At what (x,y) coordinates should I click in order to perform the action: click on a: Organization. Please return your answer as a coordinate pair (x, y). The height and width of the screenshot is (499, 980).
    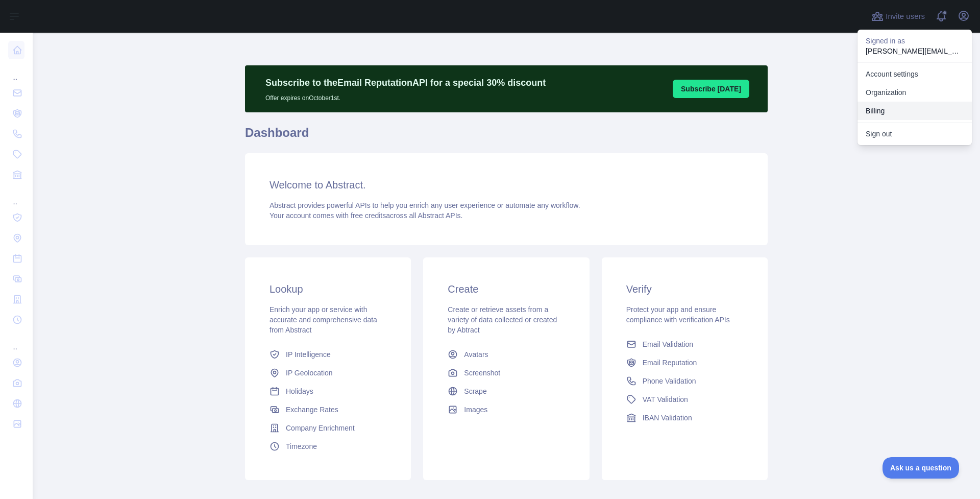
    Looking at the image, I should click on (915, 92).